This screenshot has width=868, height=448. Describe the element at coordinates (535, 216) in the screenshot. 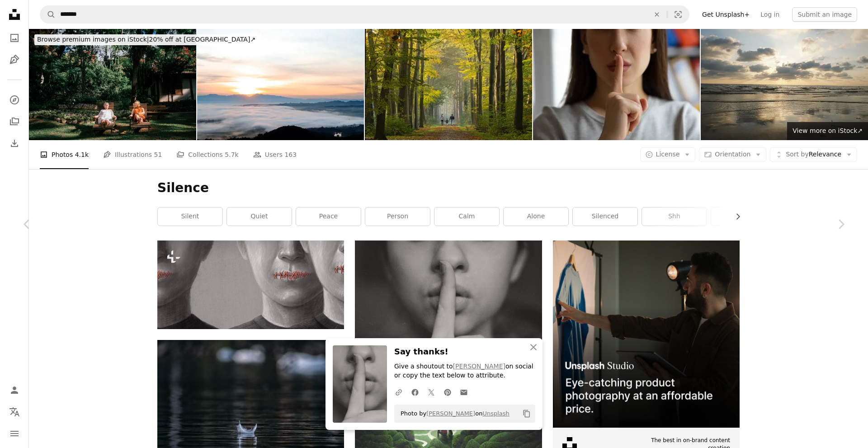

I see `a: alone` at that location.